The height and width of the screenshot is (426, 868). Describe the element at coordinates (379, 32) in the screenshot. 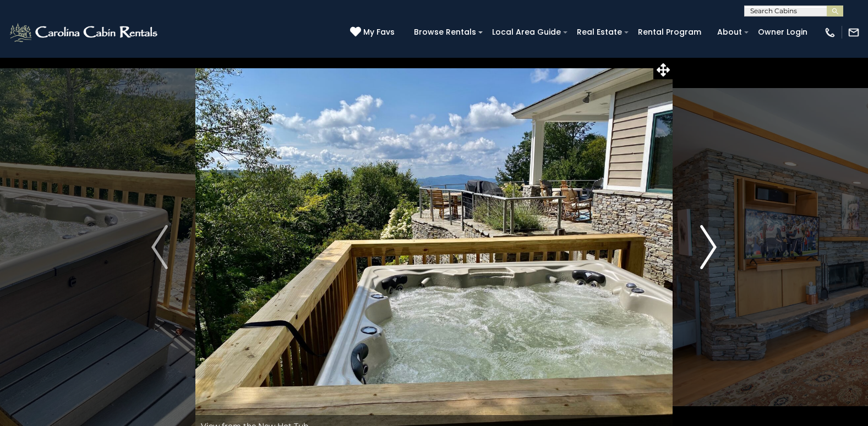

I see `span: My Favs` at that location.